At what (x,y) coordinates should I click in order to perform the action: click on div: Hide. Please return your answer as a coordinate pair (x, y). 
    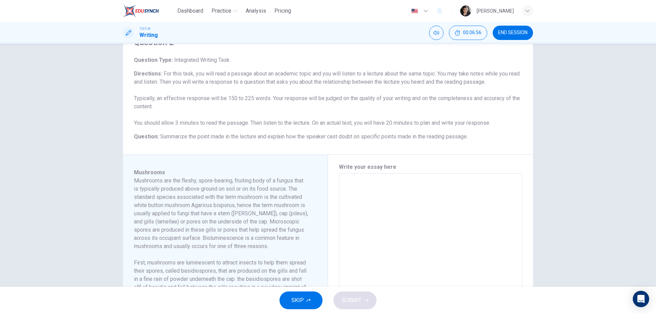
    Looking at the image, I should click on (468, 33).